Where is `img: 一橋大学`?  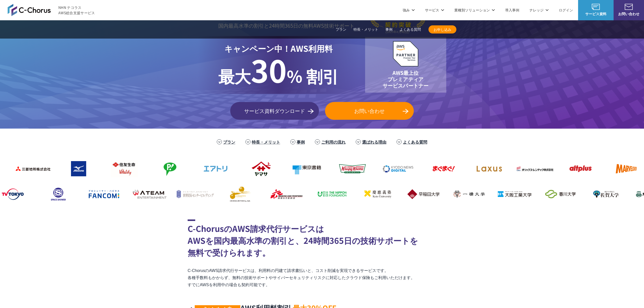
img: 一橋大学 is located at coordinates (466, 194).